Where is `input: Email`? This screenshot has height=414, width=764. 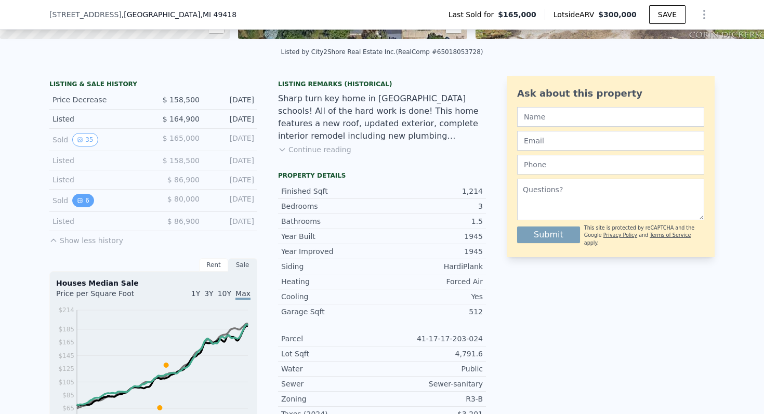 input: Email is located at coordinates (611, 141).